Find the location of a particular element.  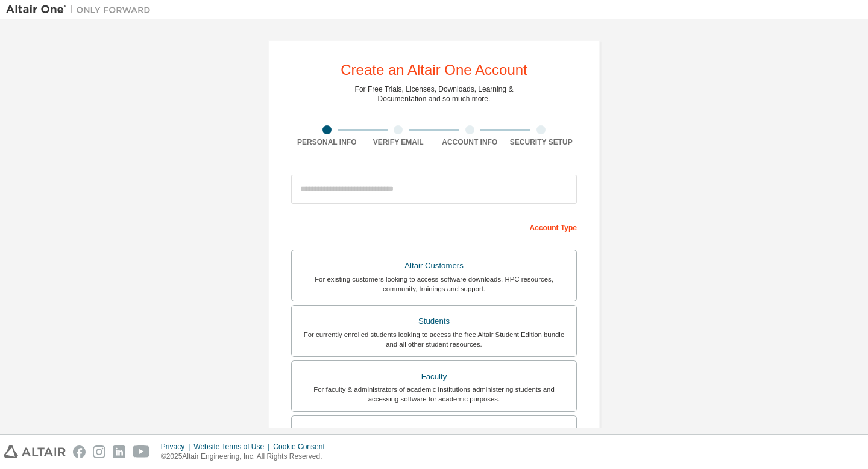

div: Security Setup is located at coordinates (541, 142).